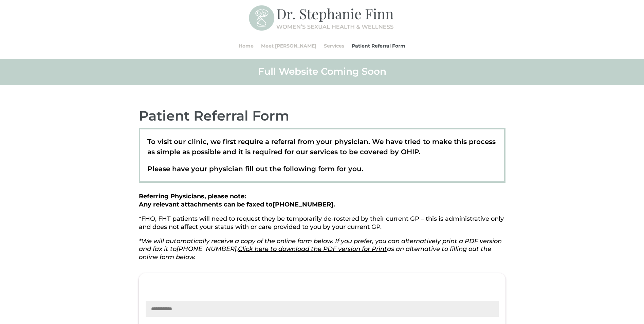  What do you see at coordinates (322, 150) in the screenshot?
I see `p: To visit our clinic, we first require a referral from your physician. We have tried to make this ...` at bounding box center [322, 150].